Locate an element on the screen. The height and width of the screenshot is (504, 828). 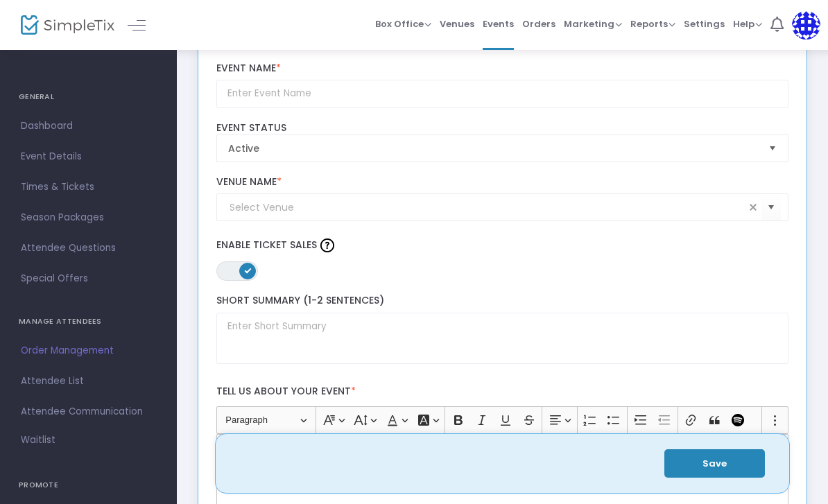
label: Venue Name is located at coordinates (502, 182).